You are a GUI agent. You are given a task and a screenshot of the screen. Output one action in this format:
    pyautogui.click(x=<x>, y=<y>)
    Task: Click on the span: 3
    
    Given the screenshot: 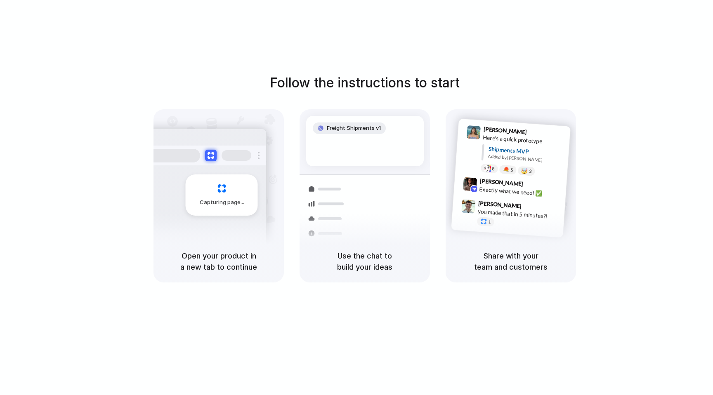 What is the action you would take?
    pyautogui.click(x=530, y=171)
    